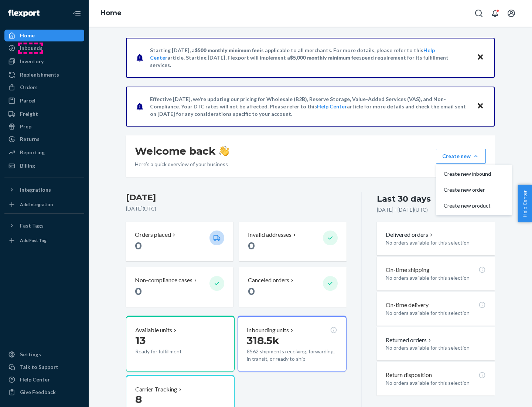 Image resolution: width=532 pixels, height=407 pixels. Describe the element at coordinates (24, 13) in the screenshot. I see `img: Flexport logo` at that location.